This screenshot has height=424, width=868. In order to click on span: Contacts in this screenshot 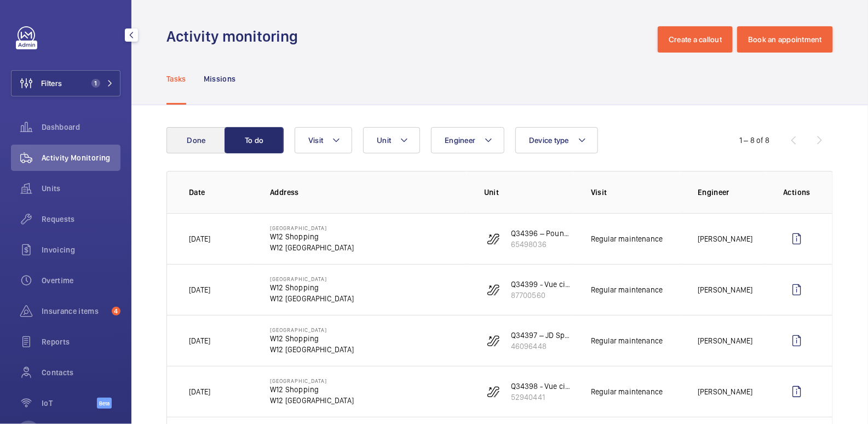, I will do `click(81, 373)`.